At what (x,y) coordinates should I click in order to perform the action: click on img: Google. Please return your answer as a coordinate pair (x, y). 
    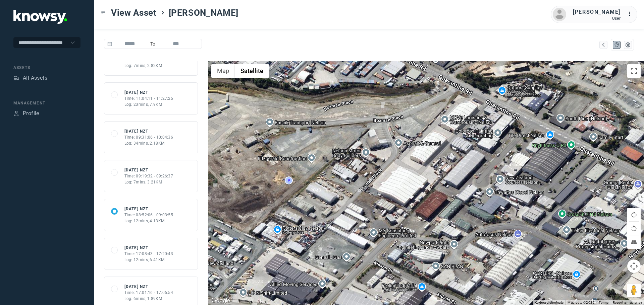
    Looking at the image, I should click on (221, 301).